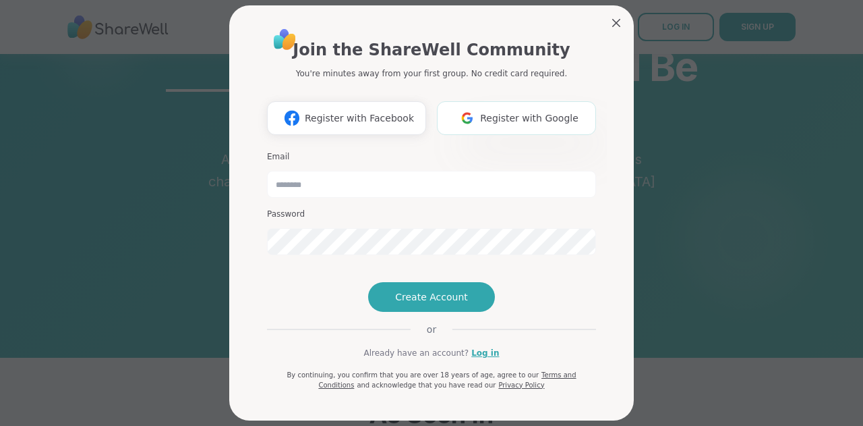 This screenshot has width=863, height=426. Describe the element at coordinates (432, 297) in the screenshot. I see `button: Create Account` at that location.